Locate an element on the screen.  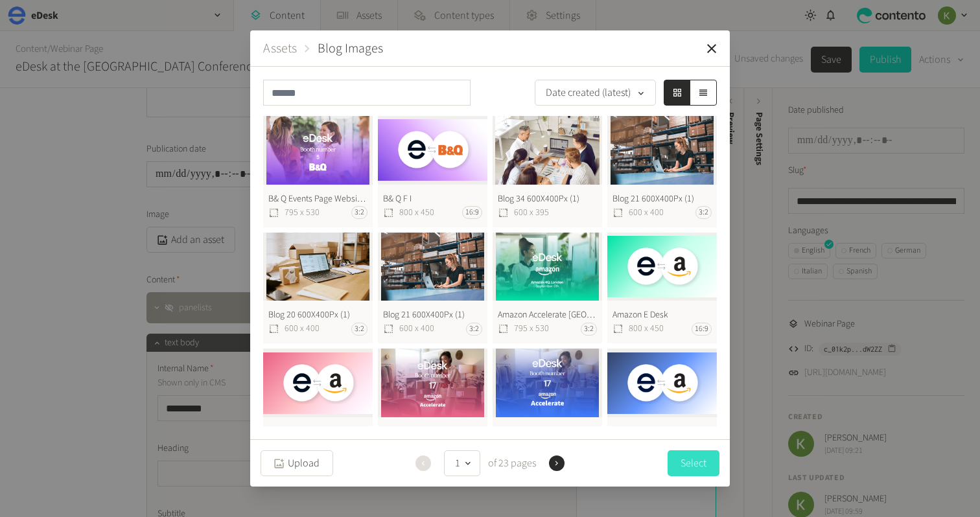
button: Select is located at coordinates (693, 464).